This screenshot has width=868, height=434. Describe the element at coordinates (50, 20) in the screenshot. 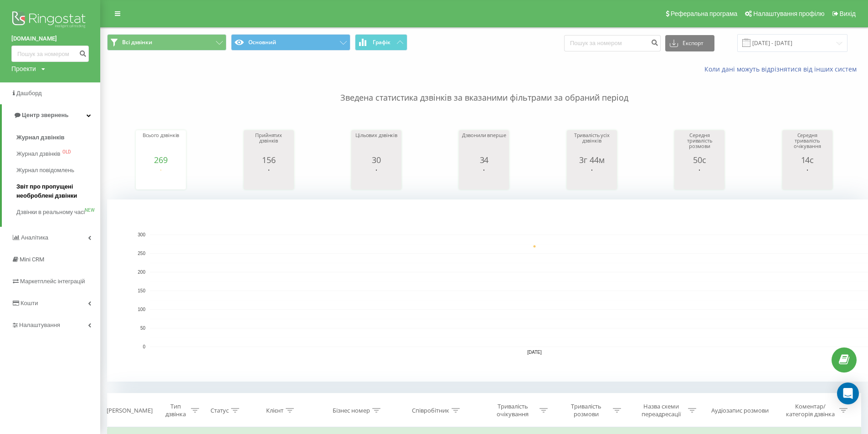

I see `img: Ringostat logo` at that location.